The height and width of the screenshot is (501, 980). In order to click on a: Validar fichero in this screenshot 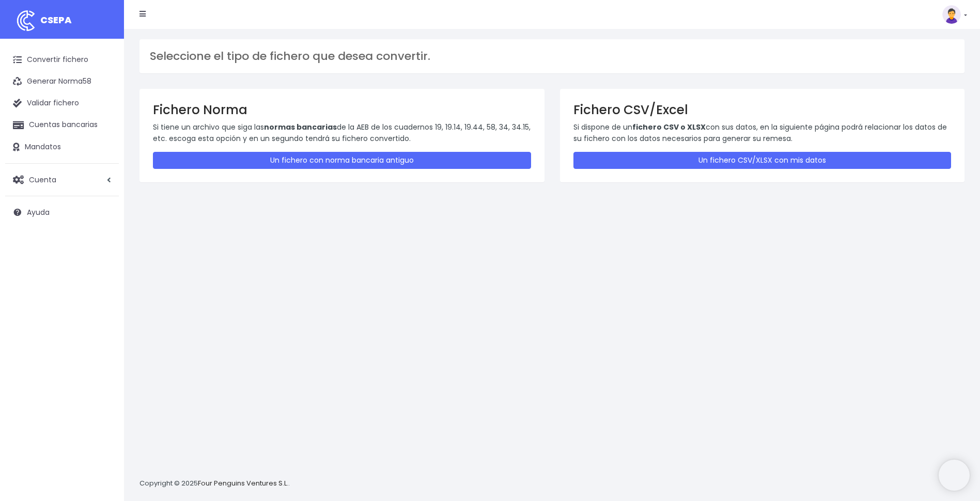, I will do `click(62, 103)`.